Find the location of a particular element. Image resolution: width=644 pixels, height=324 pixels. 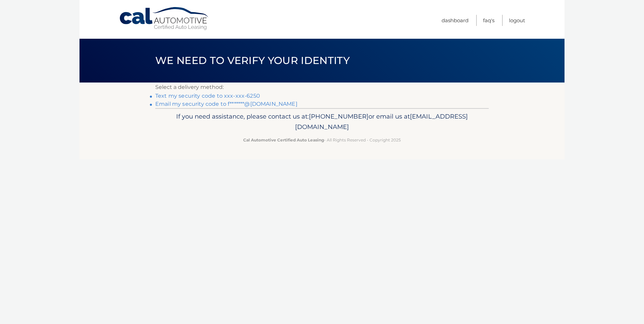

strong: Cal Automotive Certified Auto Leasing is located at coordinates (284, 140).